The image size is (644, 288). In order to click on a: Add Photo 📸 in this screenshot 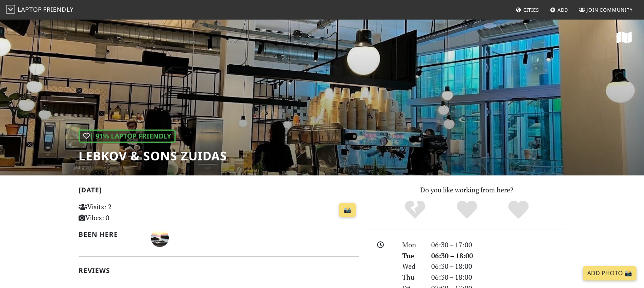, I will do `click(610, 273)`.